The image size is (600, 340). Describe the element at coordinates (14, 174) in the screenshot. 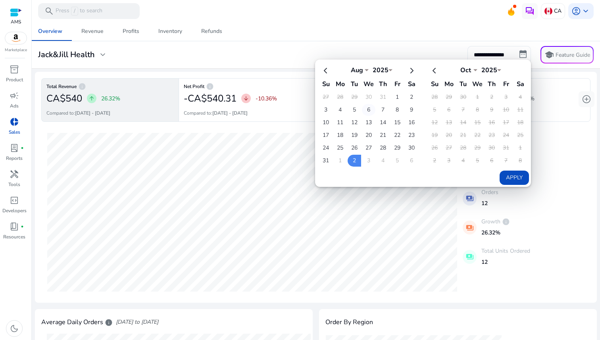

I see `span: handyman` at that location.